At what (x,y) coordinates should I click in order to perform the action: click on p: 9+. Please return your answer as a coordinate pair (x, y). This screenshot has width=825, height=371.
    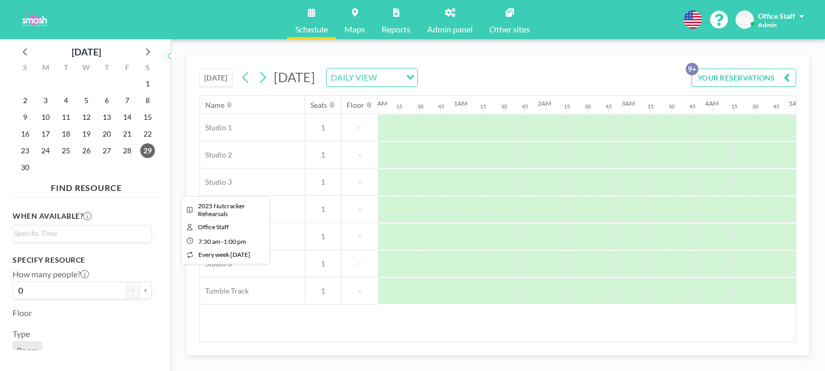
    Looking at the image, I should click on (692, 69).